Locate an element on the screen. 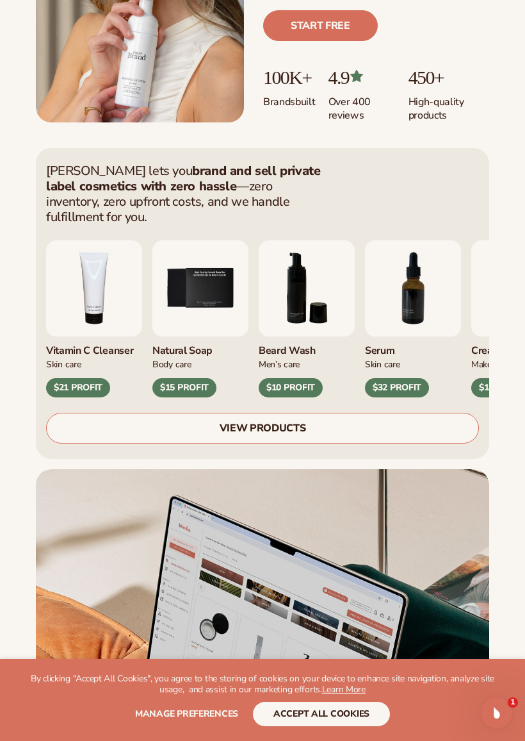 The image size is (525, 741). div: Serum is located at coordinates (413, 347).